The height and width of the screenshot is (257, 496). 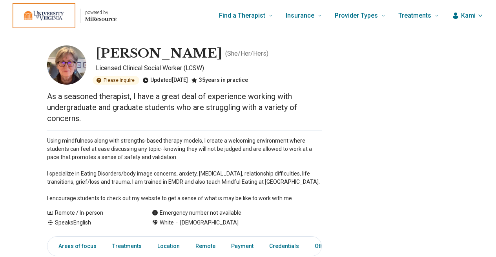 I want to click on a: Location, so click(x=168, y=246).